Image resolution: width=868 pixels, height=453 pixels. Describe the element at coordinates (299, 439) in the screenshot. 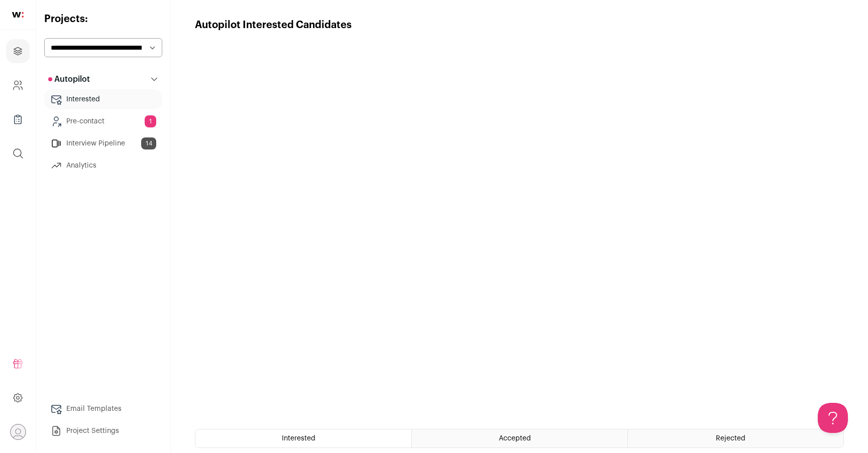

I see `span: Interested` at that location.